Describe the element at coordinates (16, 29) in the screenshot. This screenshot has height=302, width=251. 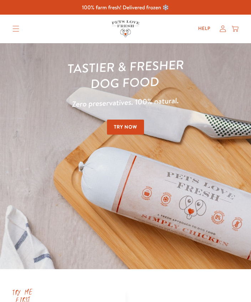
I see `summary: Translation missing: en.sections.header.menu` at that location.